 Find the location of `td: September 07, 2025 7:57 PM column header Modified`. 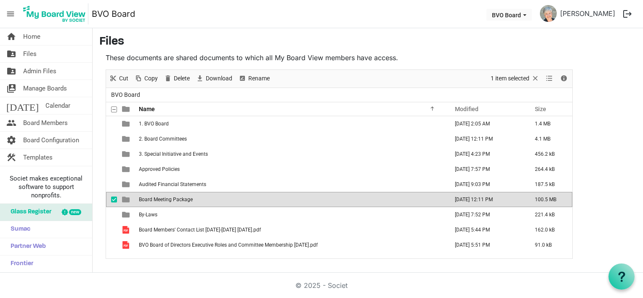

td: September 07, 2025 7:57 PM column header Modified is located at coordinates (486, 169).